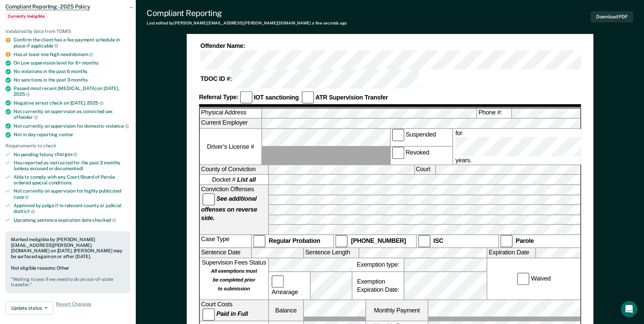 This screenshot has height=324, width=644. Describe the element at coordinates (104, 220) in the screenshot. I see `span: checked` at that location.